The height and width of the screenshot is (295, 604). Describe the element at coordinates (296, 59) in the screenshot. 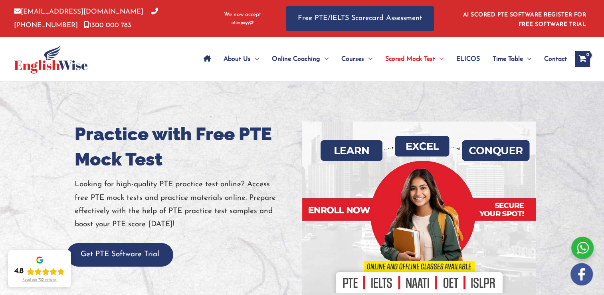

I see `span: Online Coaching` at that location.